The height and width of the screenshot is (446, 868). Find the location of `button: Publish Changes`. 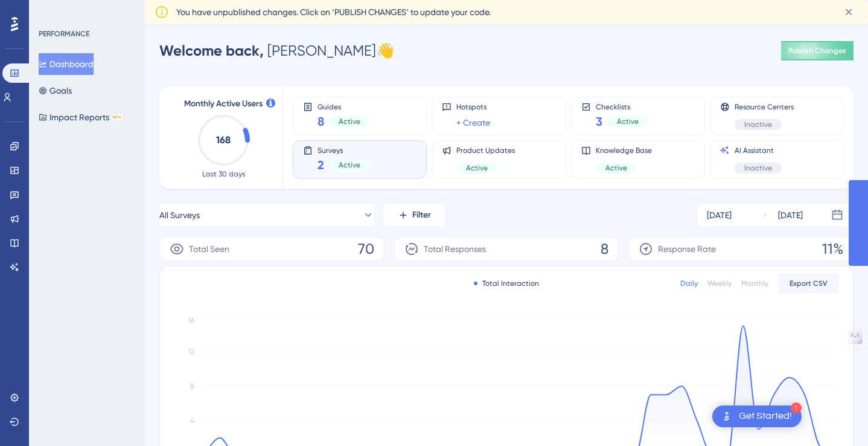

button: Publish Changes is located at coordinates (818, 50).